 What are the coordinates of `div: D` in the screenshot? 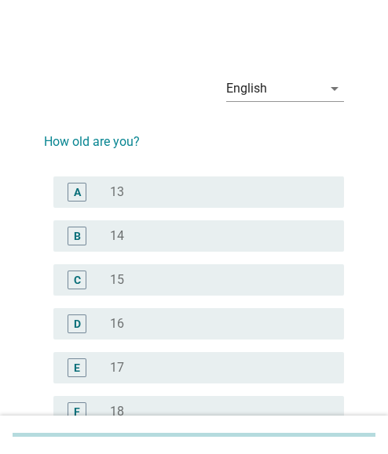 It's located at (77, 323).